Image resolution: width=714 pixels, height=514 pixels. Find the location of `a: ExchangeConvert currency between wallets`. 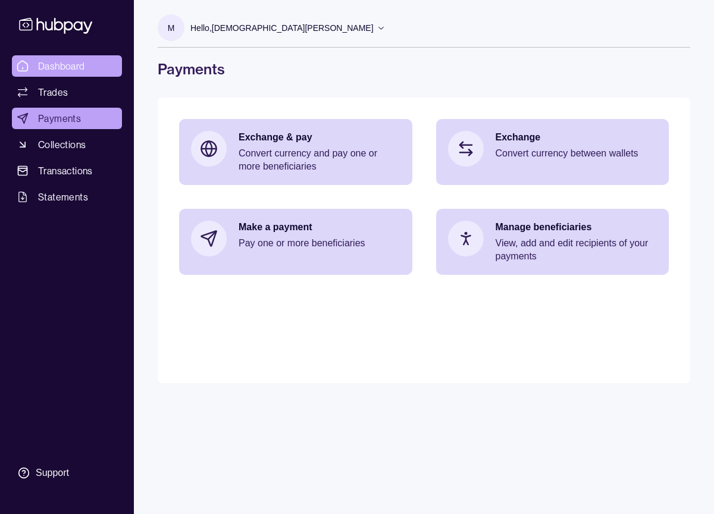

a: ExchangeConvert currency between wallets is located at coordinates (552, 149).